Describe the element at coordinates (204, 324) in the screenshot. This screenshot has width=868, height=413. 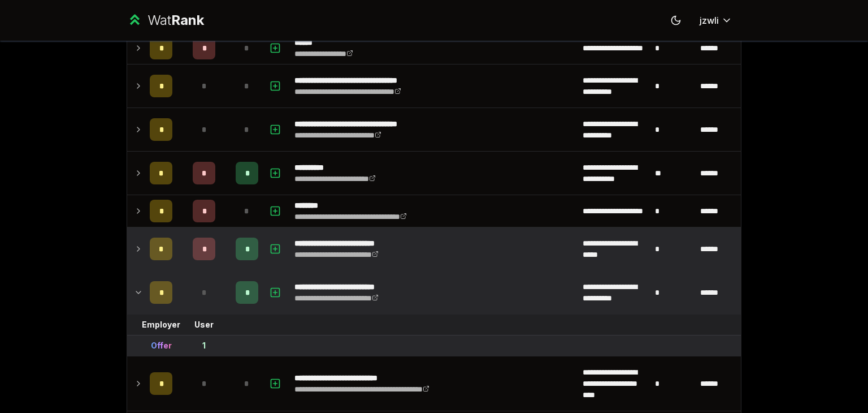
I see `td: User` at that location.